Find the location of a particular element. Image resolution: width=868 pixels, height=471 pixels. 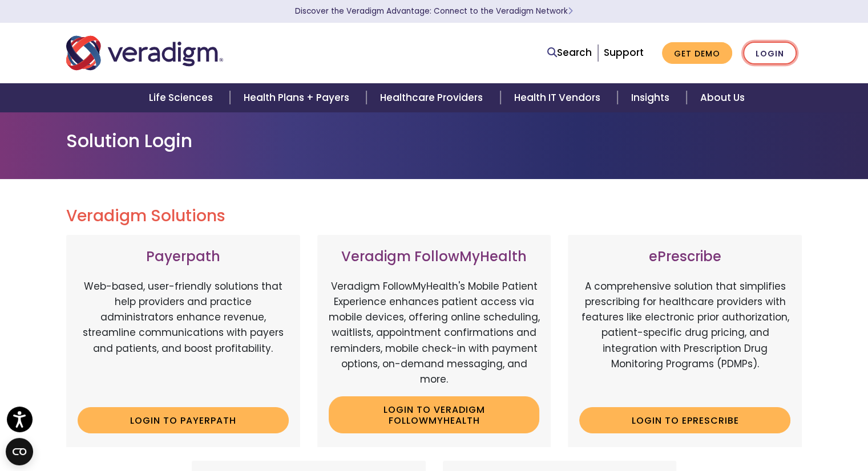

a: Health IT Vendors is located at coordinates (559, 98).